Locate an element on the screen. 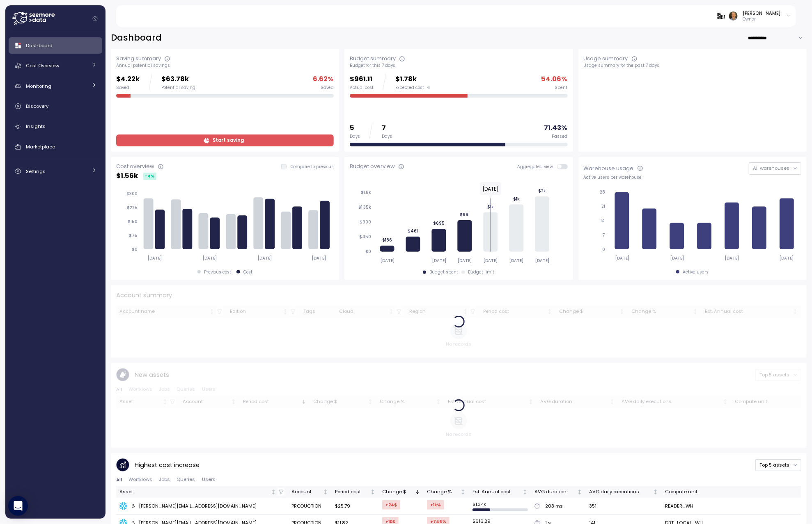  tspan: $1.8k is located at coordinates (366, 192).